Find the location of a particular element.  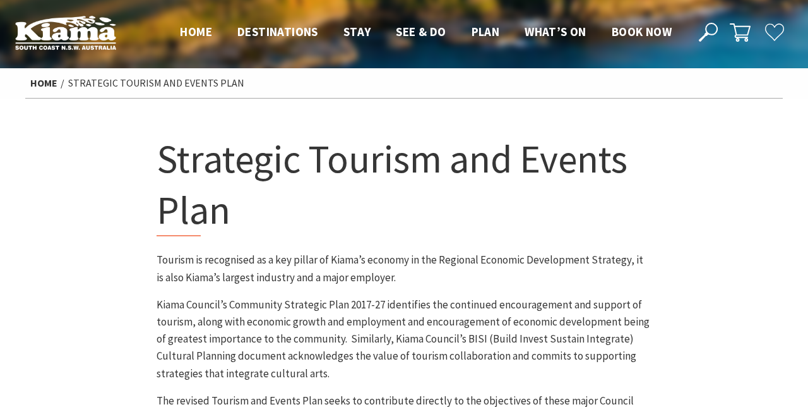

span: What’s On is located at coordinates (556, 32).